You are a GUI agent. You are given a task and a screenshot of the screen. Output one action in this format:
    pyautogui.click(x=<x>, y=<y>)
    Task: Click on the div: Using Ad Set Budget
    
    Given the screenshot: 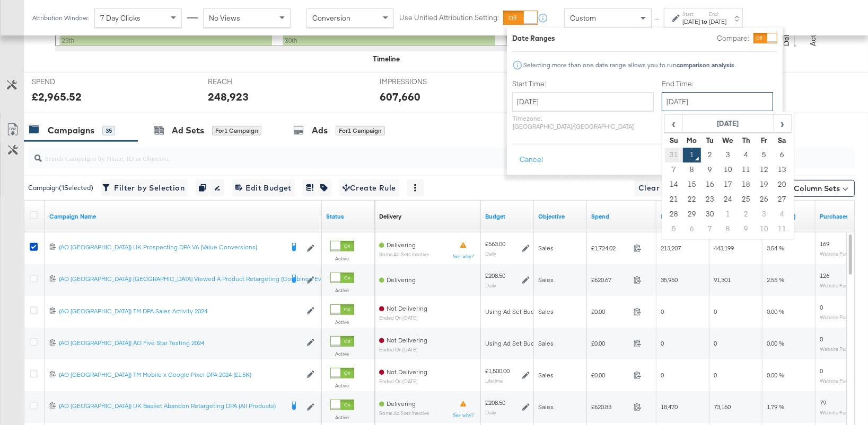 What is the action you would take?
    pyautogui.click(x=514, y=312)
    